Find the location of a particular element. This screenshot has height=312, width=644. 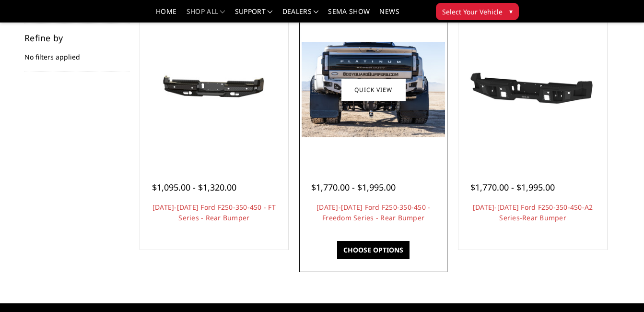

img: 2023-2025 Ford F250-350-450 - FT Series - Rear Bumper is located at coordinates (214, 90).